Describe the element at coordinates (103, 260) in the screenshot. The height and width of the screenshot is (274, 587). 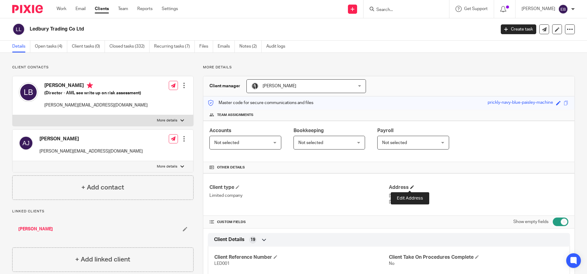
I see `h4: + Add linked client` at that location.